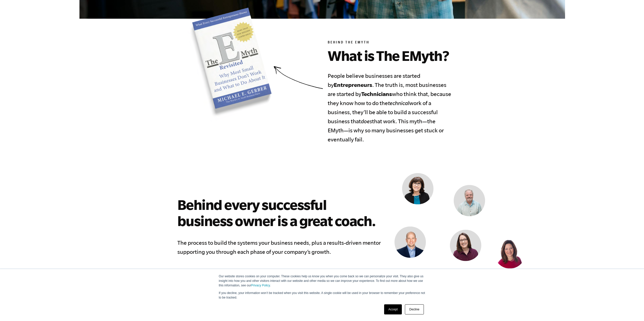 The height and width of the screenshot is (321, 644). I want to click on p: If you decline, your information won’t be tracked when you visit this website. A single cookie wi..., so click(322, 296).